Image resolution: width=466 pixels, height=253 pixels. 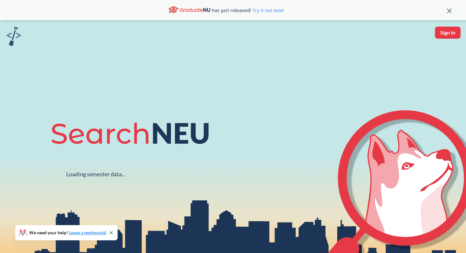 I want to click on a: sandbox logo, so click(x=14, y=37).